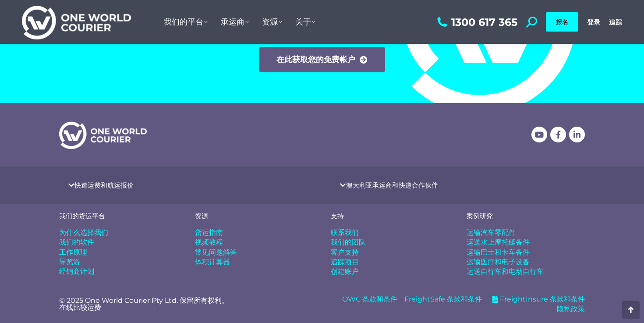 The height and width of the screenshot is (323, 644). I want to click on font: 运输巴士和卡车备件, so click(498, 252).